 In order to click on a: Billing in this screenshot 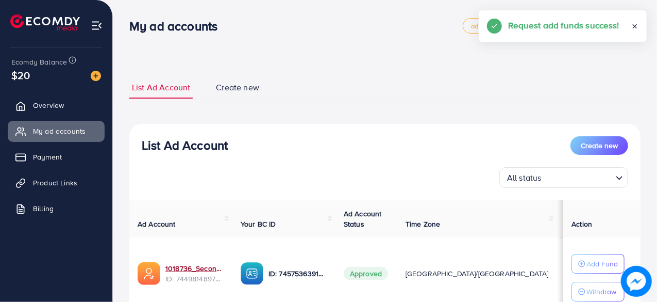, I will do `click(56, 208)`.